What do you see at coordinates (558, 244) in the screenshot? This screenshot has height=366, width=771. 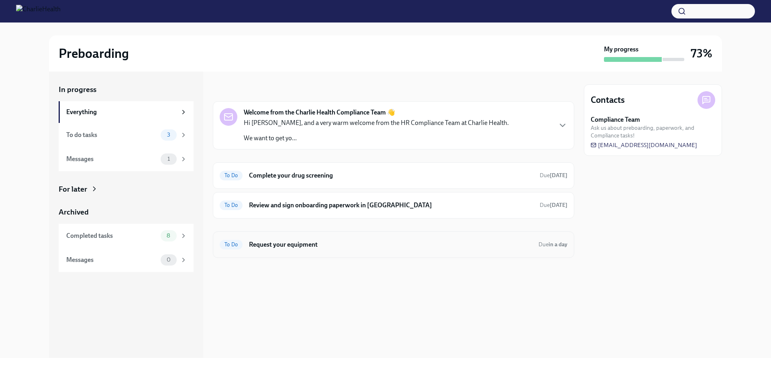 I see `strong: in a day` at bounding box center [558, 244].